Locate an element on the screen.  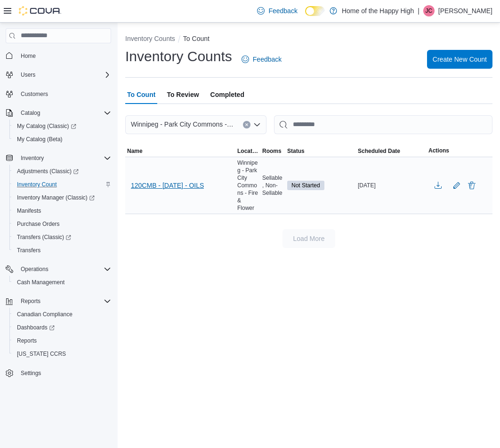
button: Cash Management is located at coordinates (62, 282).